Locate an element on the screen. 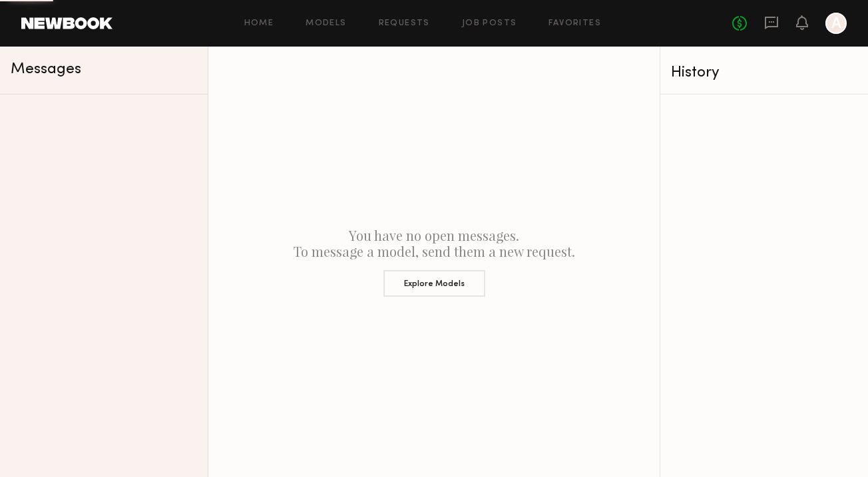 Image resolution: width=868 pixels, height=477 pixels. div: You have no open messages. To message a model, send them a new request. is located at coordinates (434, 262).